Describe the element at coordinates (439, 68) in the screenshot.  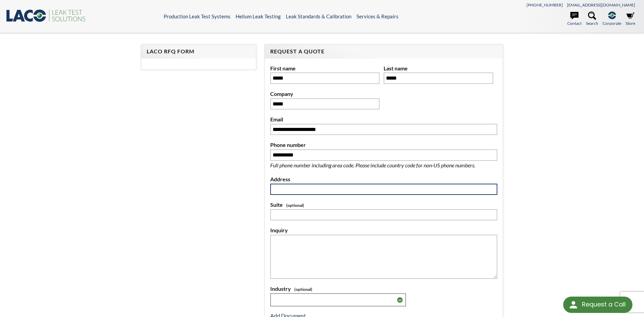
I see `label: Last name` at that location.